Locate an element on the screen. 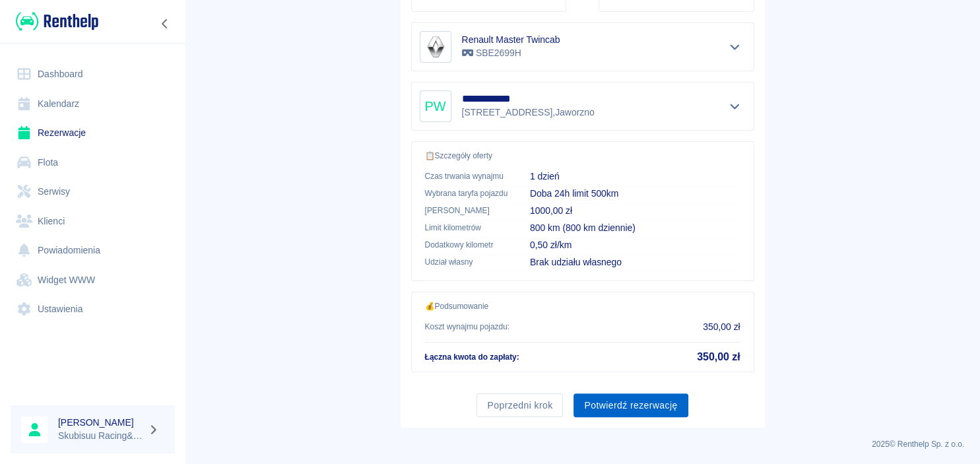 This screenshot has width=980, height=464. p: Dodatkowy kilometr is located at coordinates (467, 245).